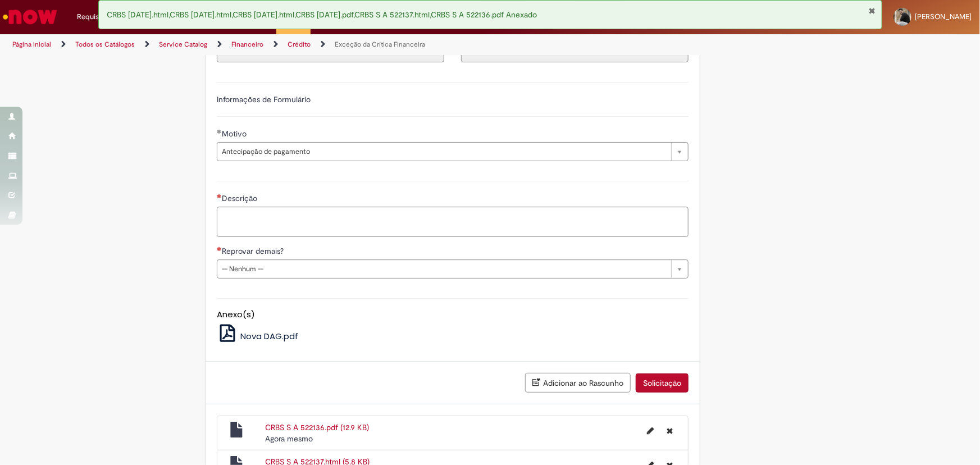  I want to click on span: Requisições, so click(96, 17).